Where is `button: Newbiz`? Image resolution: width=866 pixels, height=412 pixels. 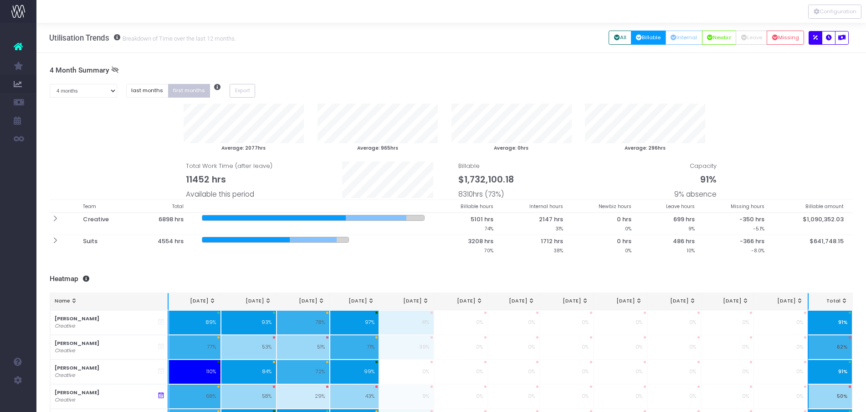 button: Newbiz is located at coordinates (720, 37).